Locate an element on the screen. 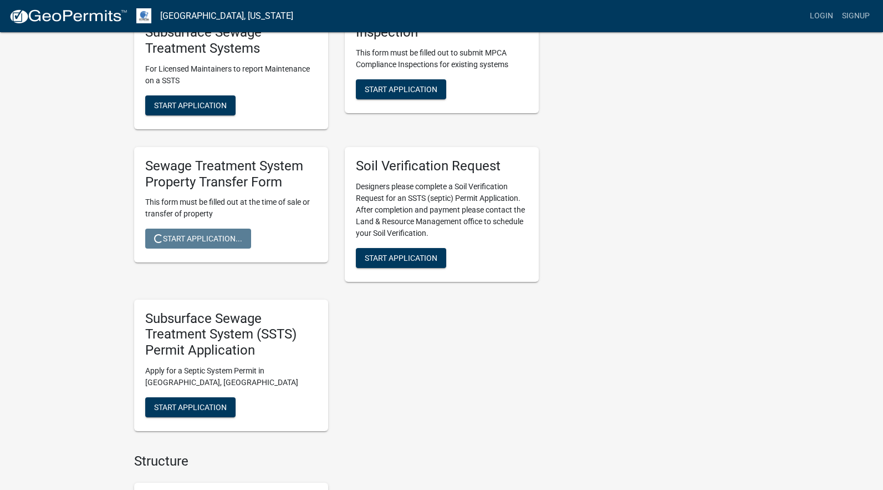 Image resolution: width=883 pixels, height=490 pixels. h5: Soil Verification Request is located at coordinates (442, 166).